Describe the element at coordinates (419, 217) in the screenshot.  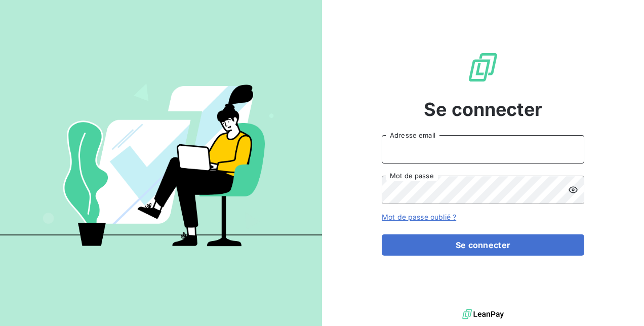
I see `a: Mot de passe oublié ?` at that location.